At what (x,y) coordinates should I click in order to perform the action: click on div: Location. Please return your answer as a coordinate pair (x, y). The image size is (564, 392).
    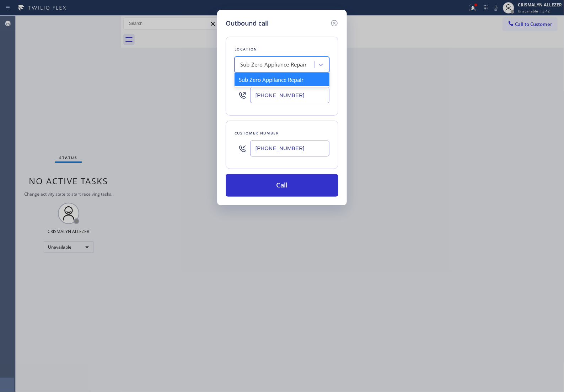
    Looking at the image, I should click on (282, 49).